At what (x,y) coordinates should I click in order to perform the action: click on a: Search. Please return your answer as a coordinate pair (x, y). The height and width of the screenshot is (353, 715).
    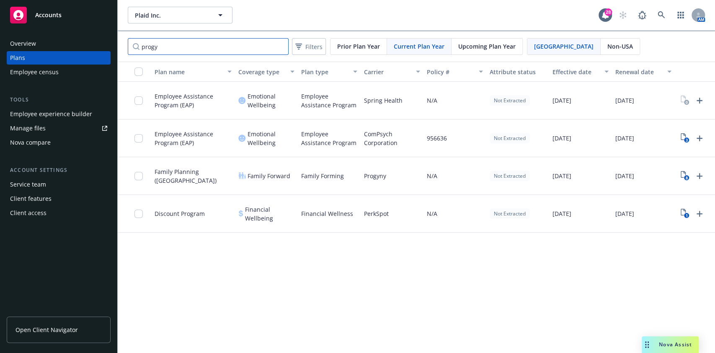
    Looking at the image, I should click on (662, 15).